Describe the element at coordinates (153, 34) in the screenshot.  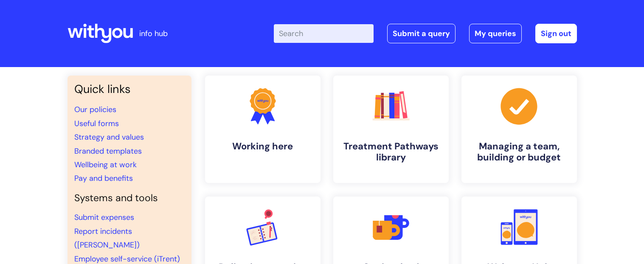
I see `p: info hub` at that location.